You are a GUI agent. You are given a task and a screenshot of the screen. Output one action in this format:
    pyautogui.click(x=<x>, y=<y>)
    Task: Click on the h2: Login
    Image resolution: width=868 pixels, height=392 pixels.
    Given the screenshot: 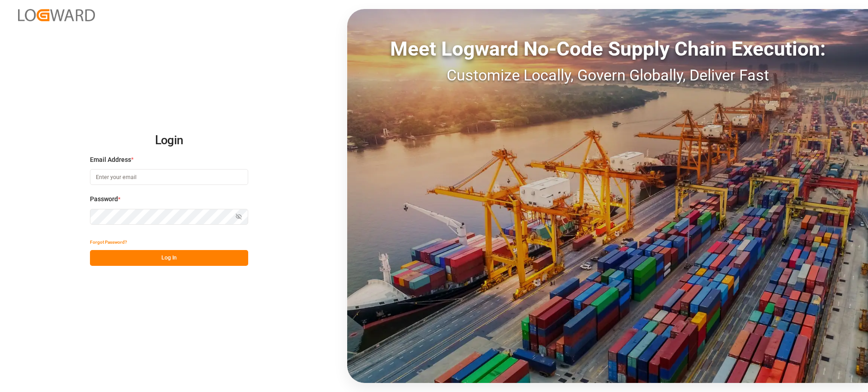 What is the action you would take?
    pyautogui.click(x=169, y=141)
    